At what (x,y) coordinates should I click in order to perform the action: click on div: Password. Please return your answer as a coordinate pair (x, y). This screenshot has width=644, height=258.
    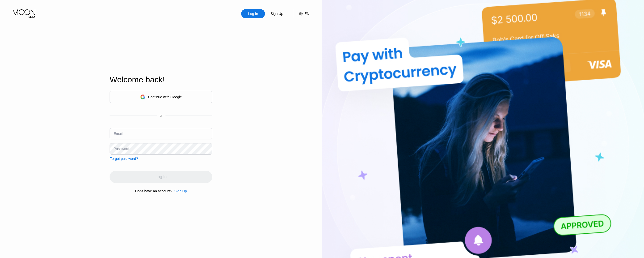
    Looking at the image, I should click on (121, 149).